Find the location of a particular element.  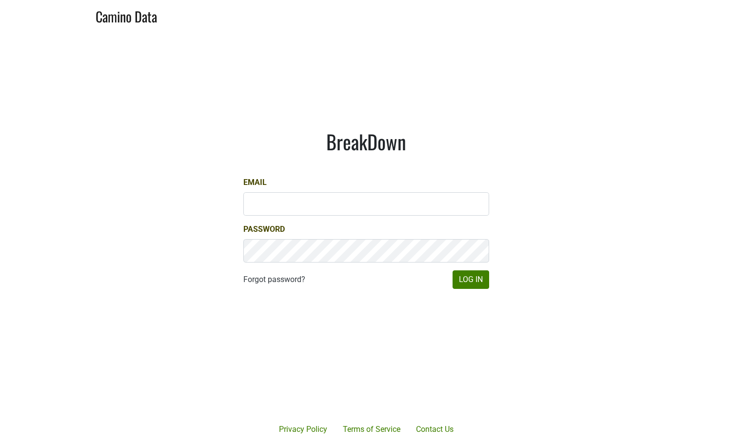

a: Terms of Service is located at coordinates (372, 429).